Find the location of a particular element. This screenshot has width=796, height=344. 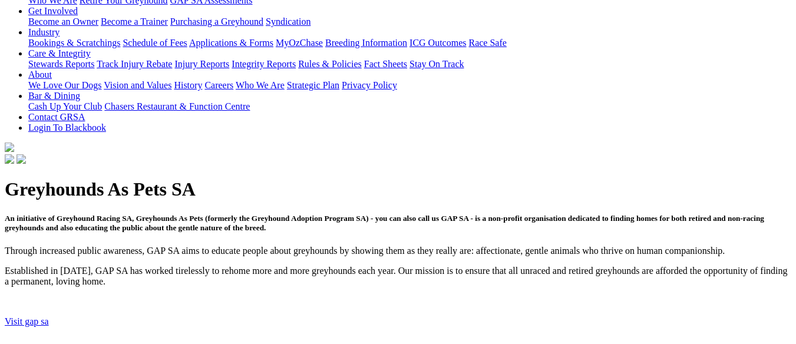

a: Contact GRSA is located at coordinates (57, 117).